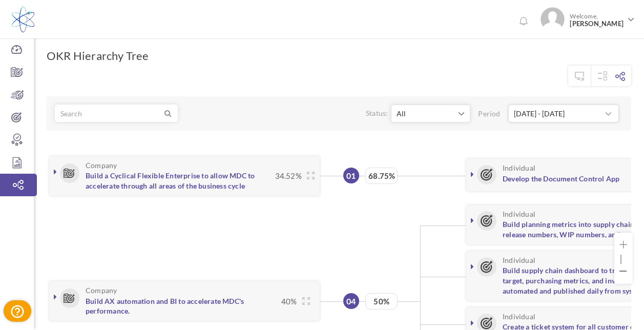 This screenshot has width=644, height=330. Describe the element at coordinates (286, 176) in the screenshot. I see `span: 34.52%` at that location.